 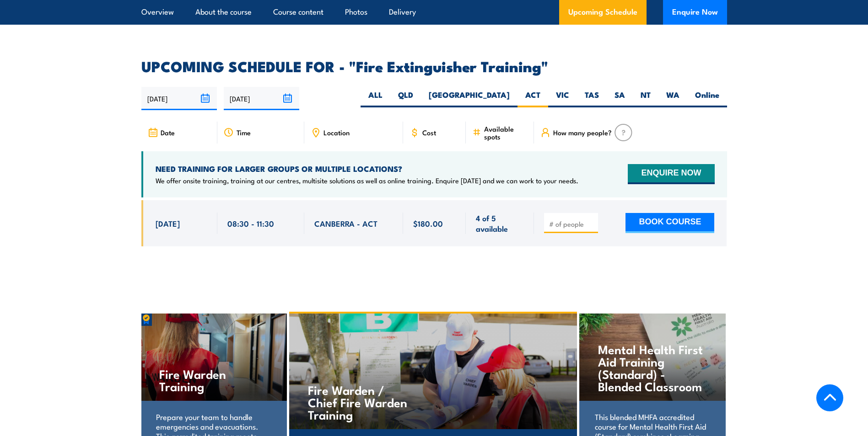 What do you see at coordinates (168, 132) in the screenshot?
I see `span: Date` at bounding box center [168, 132].